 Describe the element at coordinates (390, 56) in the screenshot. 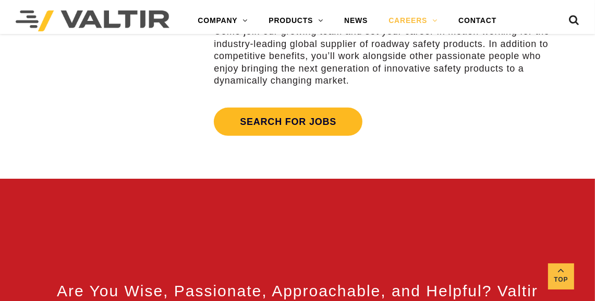

I see `p: Come join our growing team and set your career in motion working for the industry-leading global ...` at that location.